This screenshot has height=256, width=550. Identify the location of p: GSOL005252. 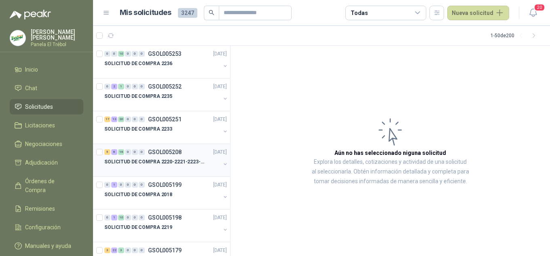
(164, 86).